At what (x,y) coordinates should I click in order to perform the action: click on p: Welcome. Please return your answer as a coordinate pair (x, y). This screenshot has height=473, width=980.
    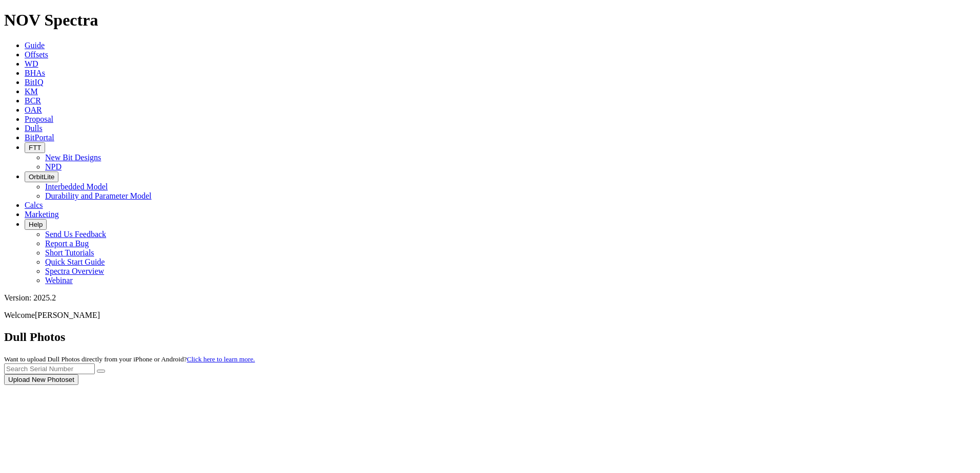
    Looking at the image, I should click on (490, 315).